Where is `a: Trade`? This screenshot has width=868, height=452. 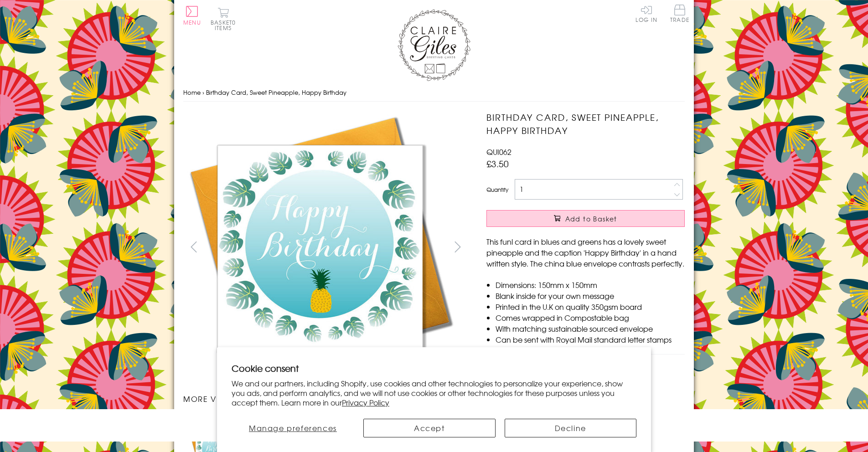
a: Trade is located at coordinates (680, 14).